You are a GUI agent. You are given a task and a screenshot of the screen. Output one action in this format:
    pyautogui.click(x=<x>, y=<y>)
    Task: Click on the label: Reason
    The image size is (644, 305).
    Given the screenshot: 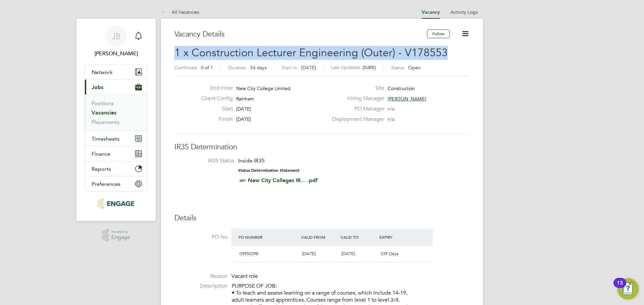 What is the action you would take?
    pyautogui.click(x=201, y=276)
    